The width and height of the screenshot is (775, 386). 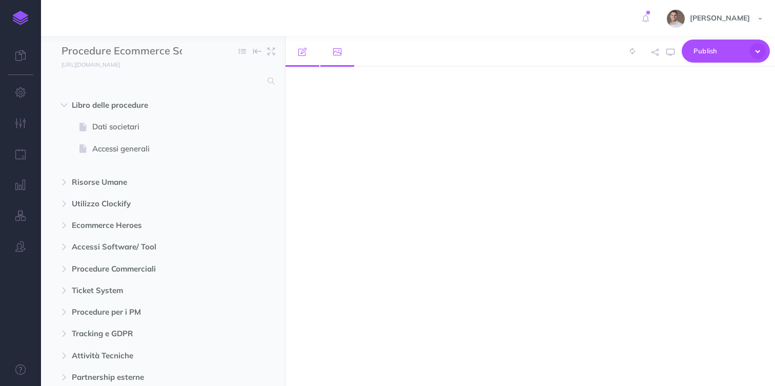 What do you see at coordinates (141, 377) in the screenshot?
I see `span: Partnership esterne` at bounding box center [141, 377].